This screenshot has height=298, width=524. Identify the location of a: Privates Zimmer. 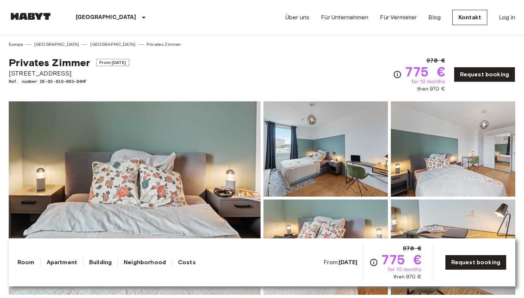
(164, 44).